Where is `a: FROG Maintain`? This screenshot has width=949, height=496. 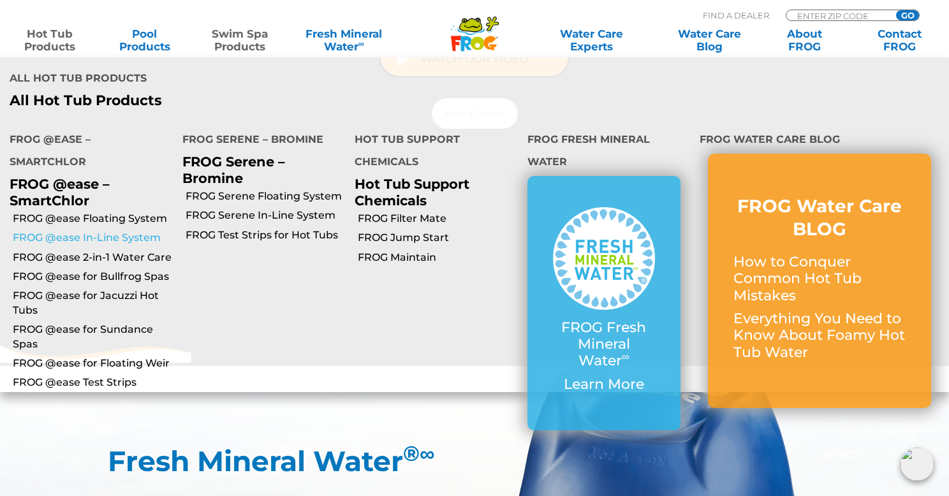 a: FROG Maintain is located at coordinates (437, 258).